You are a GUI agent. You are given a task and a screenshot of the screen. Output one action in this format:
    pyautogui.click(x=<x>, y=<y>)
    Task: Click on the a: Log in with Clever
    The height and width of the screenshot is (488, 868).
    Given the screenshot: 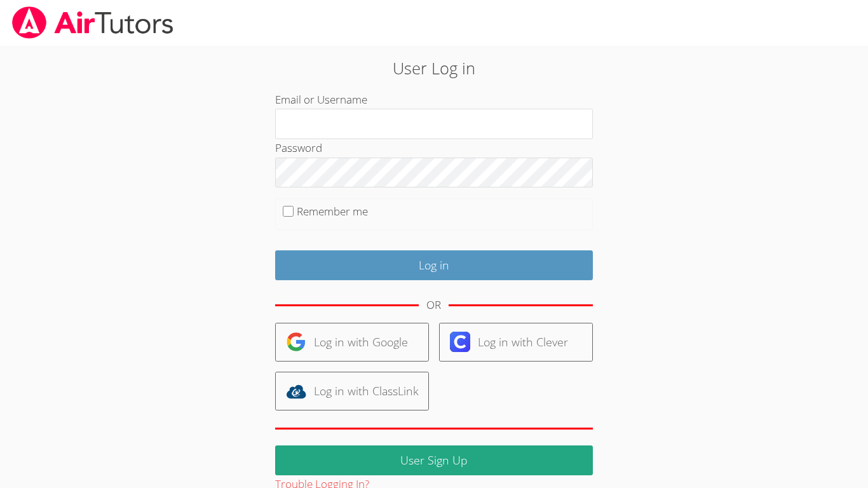 What is the action you would take?
    pyautogui.click(x=516, y=342)
    